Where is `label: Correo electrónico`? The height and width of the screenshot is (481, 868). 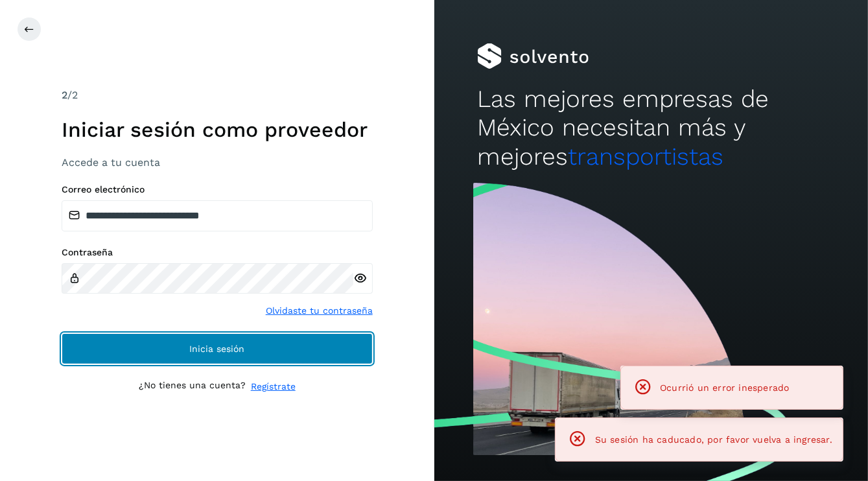
label: Correo electrónico is located at coordinates (217, 190).